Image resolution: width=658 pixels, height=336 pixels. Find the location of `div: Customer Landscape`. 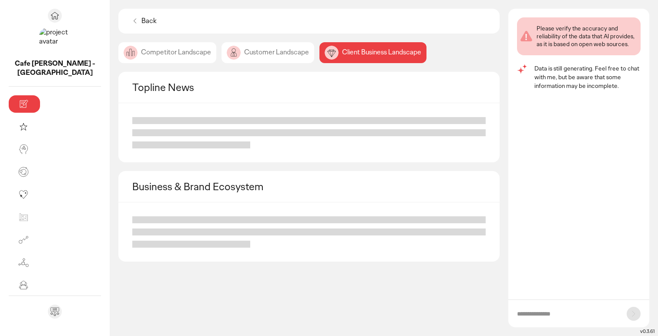

div: Customer Landscape is located at coordinates (268, 53).